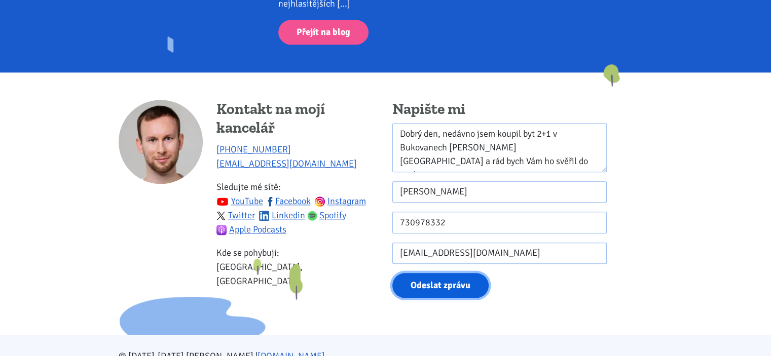 The width and height of the screenshot is (771, 356). What do you see at coordinates (236, 215) in the screenshot?
I see `a: Twitter` at bounding box center [236, 215].